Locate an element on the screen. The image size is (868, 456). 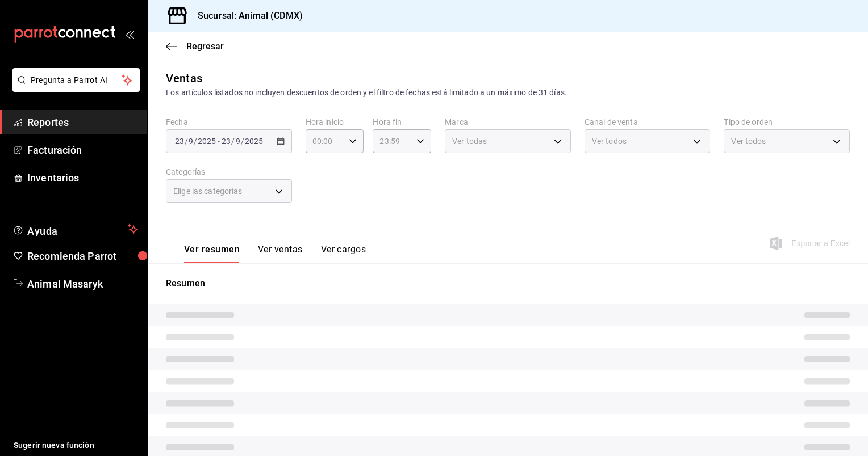
label: Fecha is located at coordinates (229, 122).